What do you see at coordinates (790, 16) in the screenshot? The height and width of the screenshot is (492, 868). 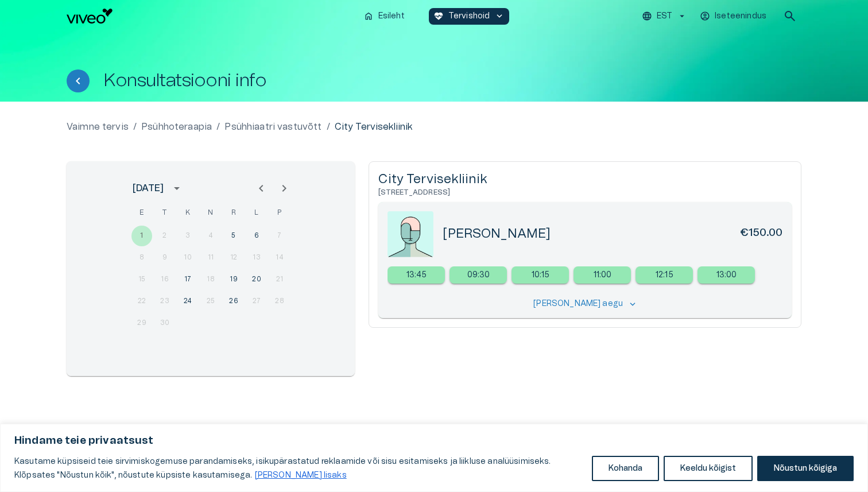 I see `button: open search modal` at bounding box center [790, 16].